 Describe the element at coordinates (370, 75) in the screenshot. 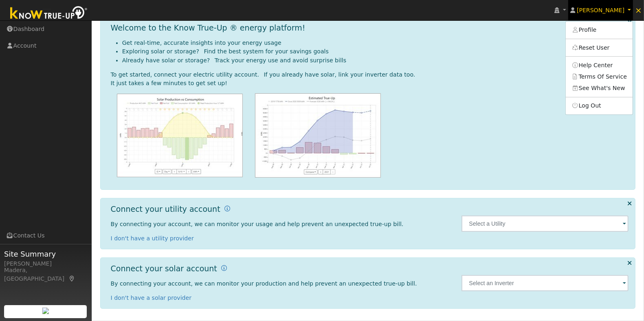

I see `div: To get started, connect your electric utility account. If you already have solar, link your inver...` at that location.